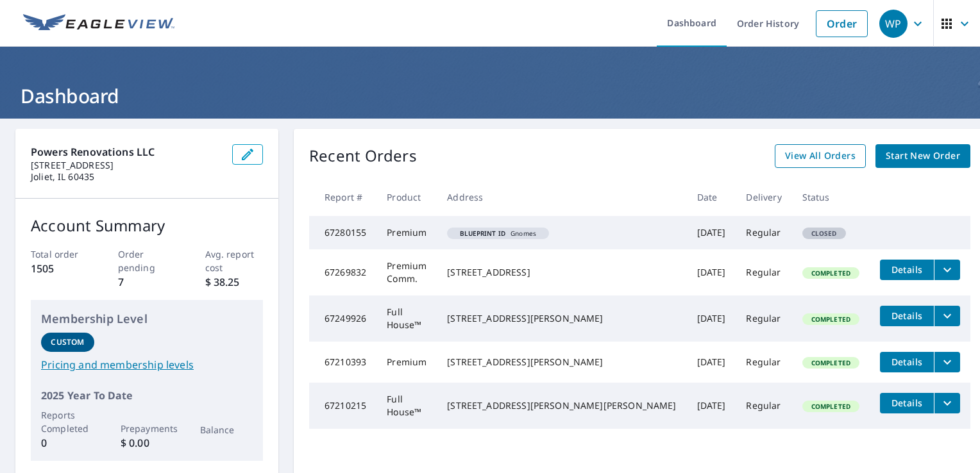 This screenshot has width=980, height=473. What do you see at coordinates (498, 234) in the screenshot?
I see `span: Gnomes` at bounding box center [498, 234].